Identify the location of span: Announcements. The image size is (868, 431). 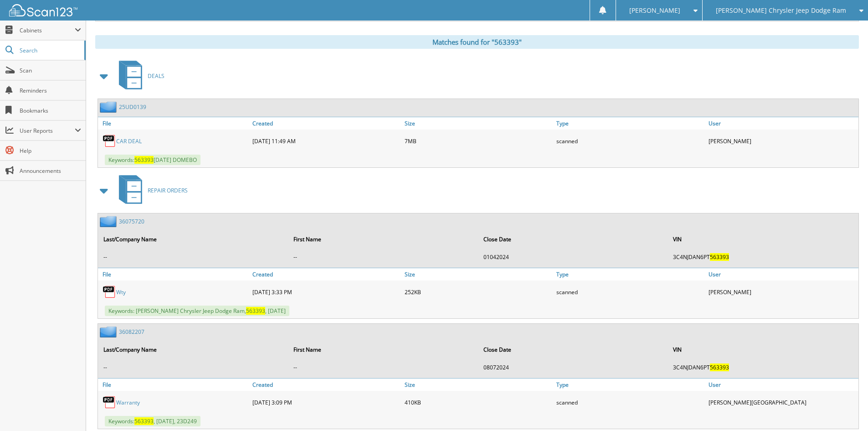
(50, 171).